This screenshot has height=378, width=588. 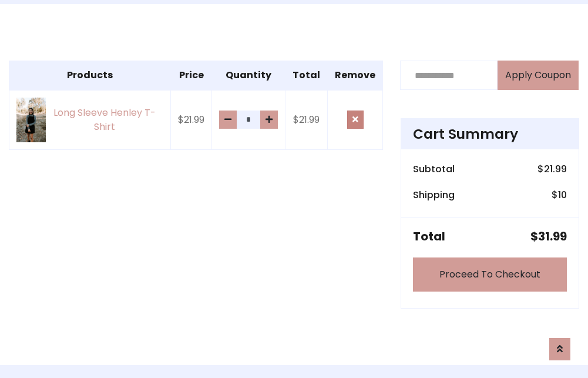 I want to click on a: Proceed To Checkout, so click(x=490, y=275).